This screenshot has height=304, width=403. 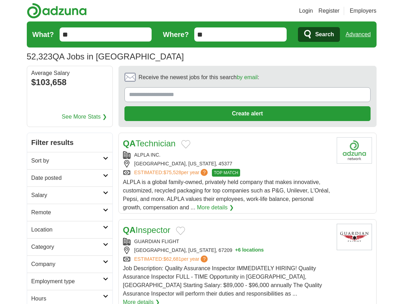 I want to click on img: Company logo, so click(x=354, y=150).